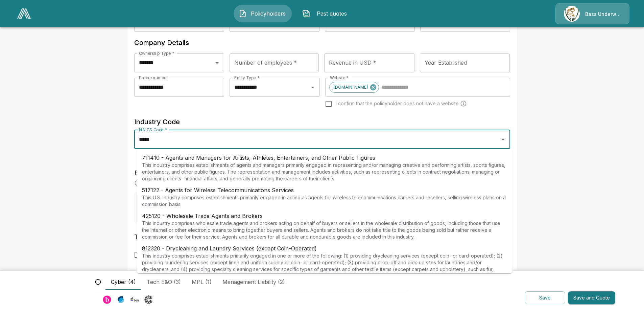  I want to click on a: Past quotes IconPast quotes, so click(326, 14).